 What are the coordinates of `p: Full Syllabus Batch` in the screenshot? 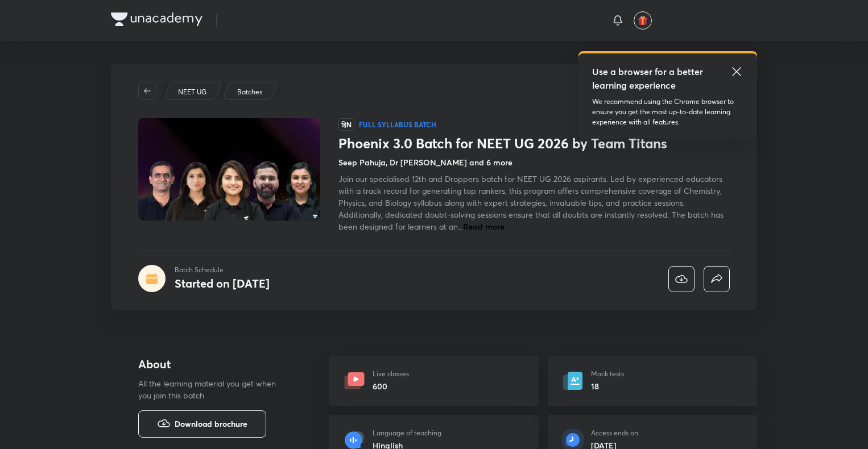 It's located at (398, 124).